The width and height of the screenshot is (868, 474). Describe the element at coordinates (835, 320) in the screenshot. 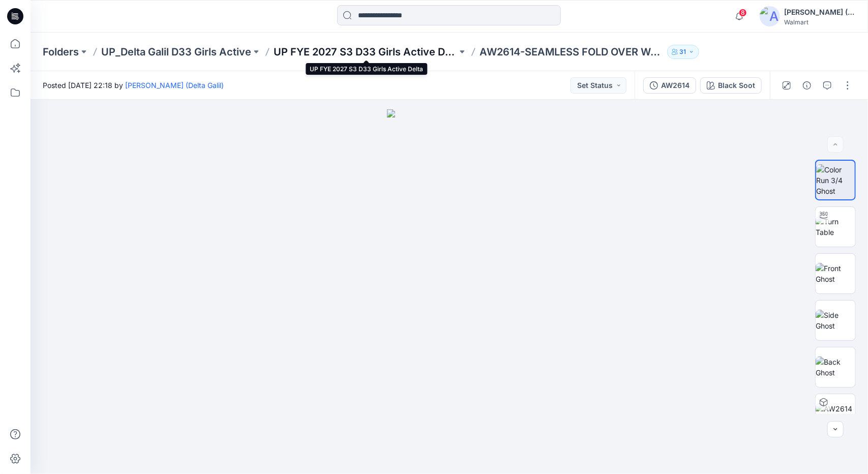

I see `img: Side Ghost` at that location.